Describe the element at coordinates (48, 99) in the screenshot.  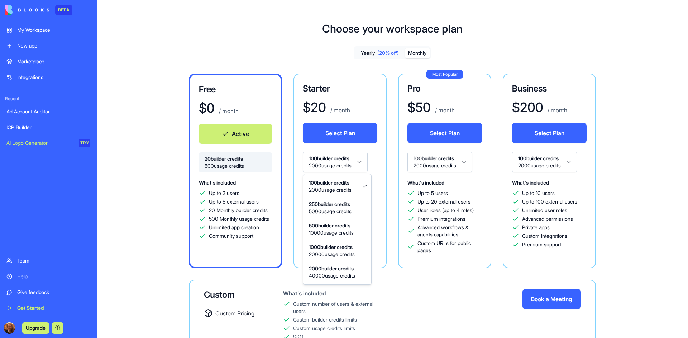
I see `span: Recent` at that location.